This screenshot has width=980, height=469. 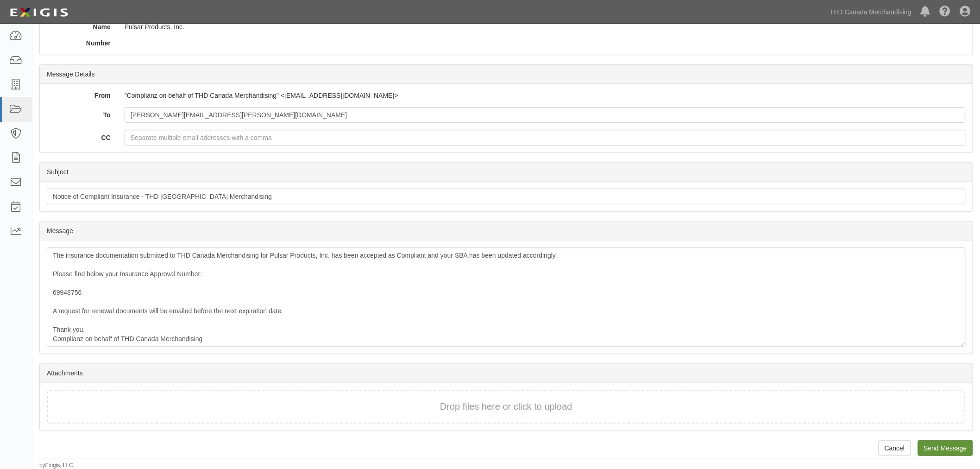 I want to click on input: Send Message, so click(x=945, y=448).